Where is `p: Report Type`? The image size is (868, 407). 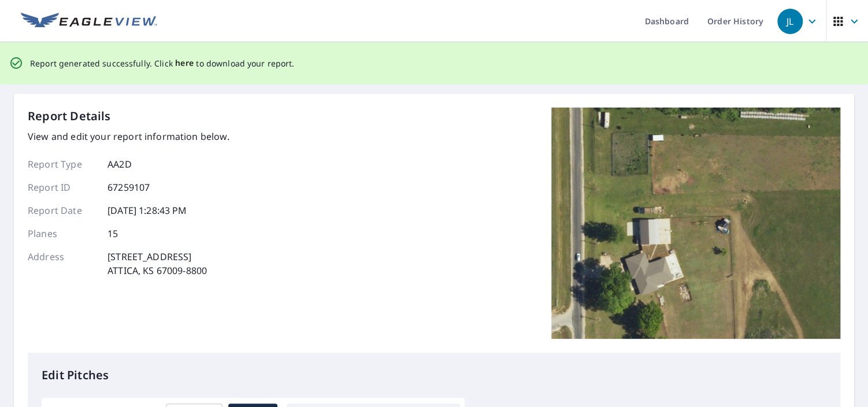 p: Report Type is located at coordinates (63, 164).